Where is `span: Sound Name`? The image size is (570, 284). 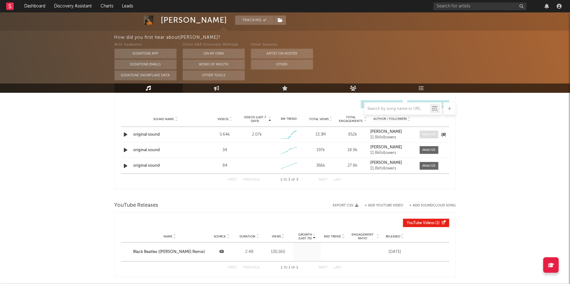 span: Sound Name is located at coordinates (164, 119).